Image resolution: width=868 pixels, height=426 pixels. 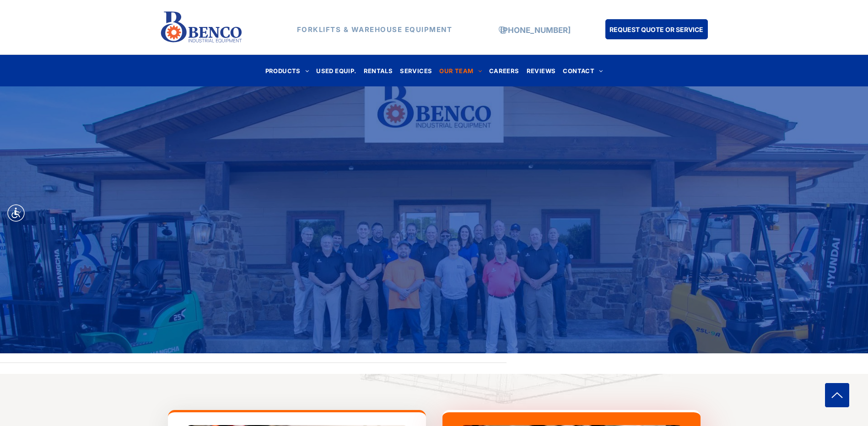 I want to click on a: SERVICES, so click(x=416, y=70).